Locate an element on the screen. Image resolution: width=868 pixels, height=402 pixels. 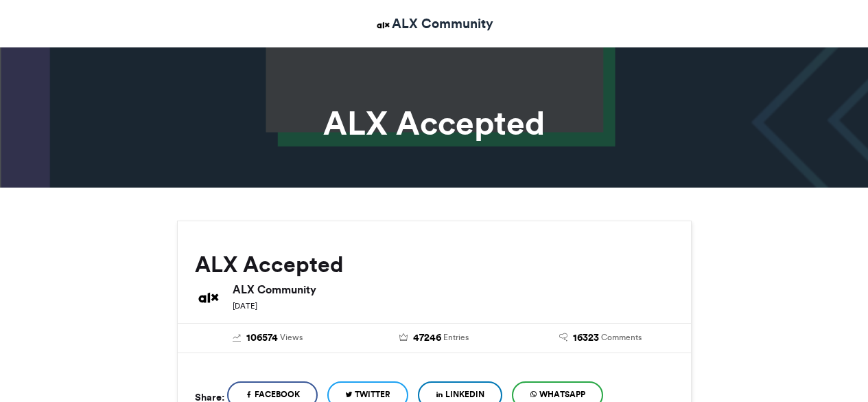
a: 47246 Entries is located at coordinates (434, 338).